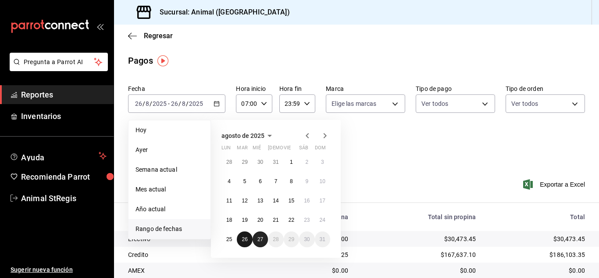 The height and width of the screenshot is (278, 599). What do you see at coordinates (291, 220) in the screenshot?
I see `abbr: 22 de agosto de 2025` at bounding box center [291, 220].